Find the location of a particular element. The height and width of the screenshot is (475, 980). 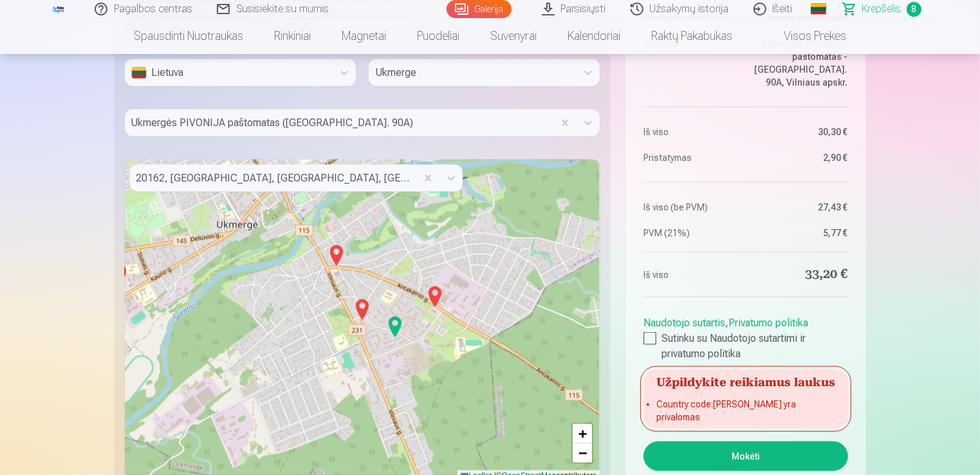

a: Kalendoriai is located at coordinates (594, 36).